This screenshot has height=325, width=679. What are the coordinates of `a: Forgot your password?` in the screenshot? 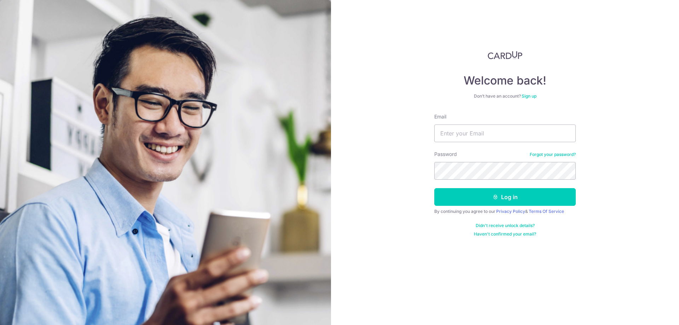 It's located at (553, 155).